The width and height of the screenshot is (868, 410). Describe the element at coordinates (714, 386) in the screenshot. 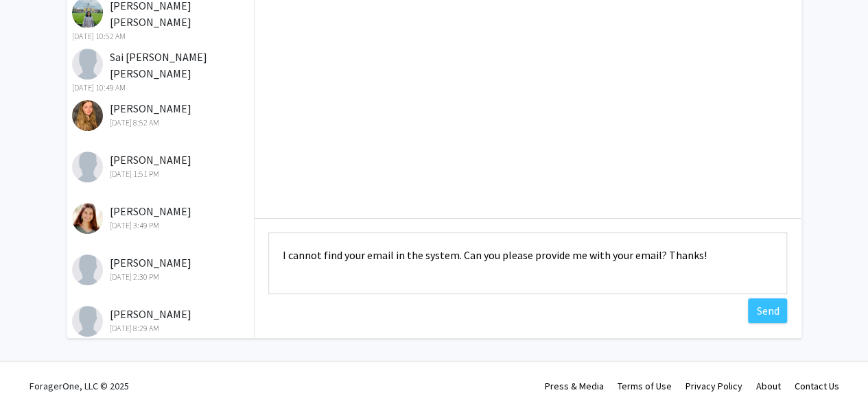

I see `a: Privacy Policy` at that location.